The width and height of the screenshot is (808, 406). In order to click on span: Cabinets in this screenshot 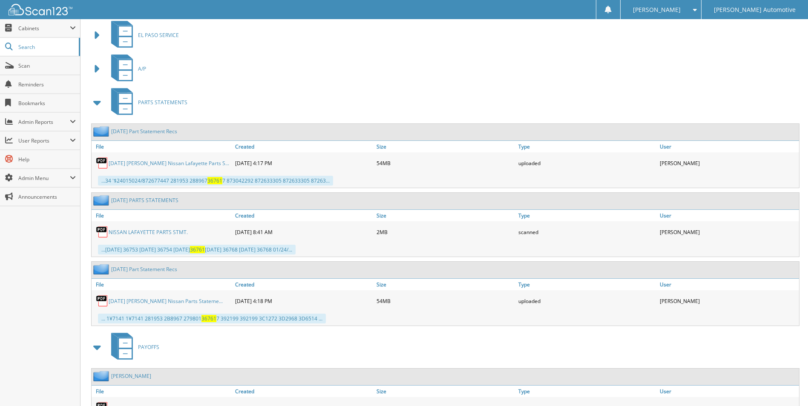, I will do `click(44, 28)`.